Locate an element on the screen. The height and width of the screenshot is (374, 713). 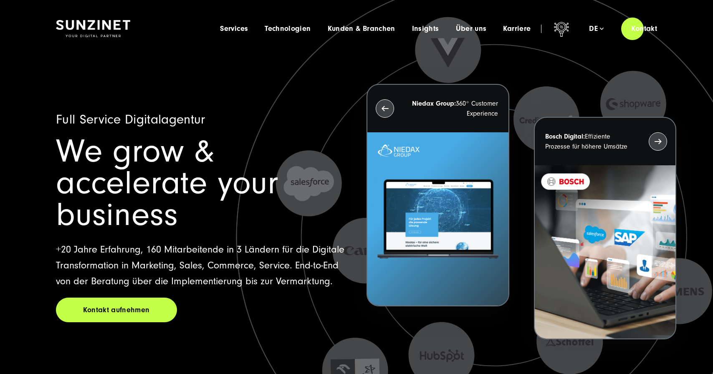
a: Kunden & Branchen is located at coordinates (361, 29).